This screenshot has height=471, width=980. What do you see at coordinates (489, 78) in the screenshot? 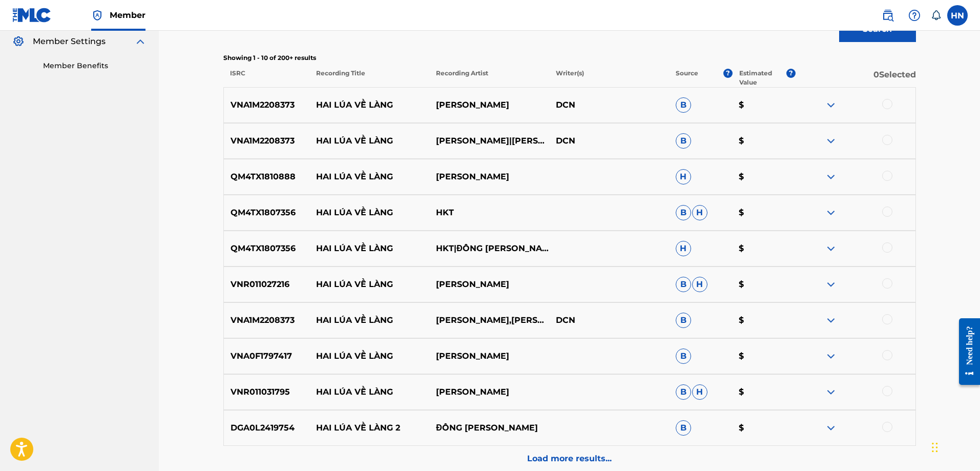
I see `p: Recording Artist` at bounding box center [489, 78].